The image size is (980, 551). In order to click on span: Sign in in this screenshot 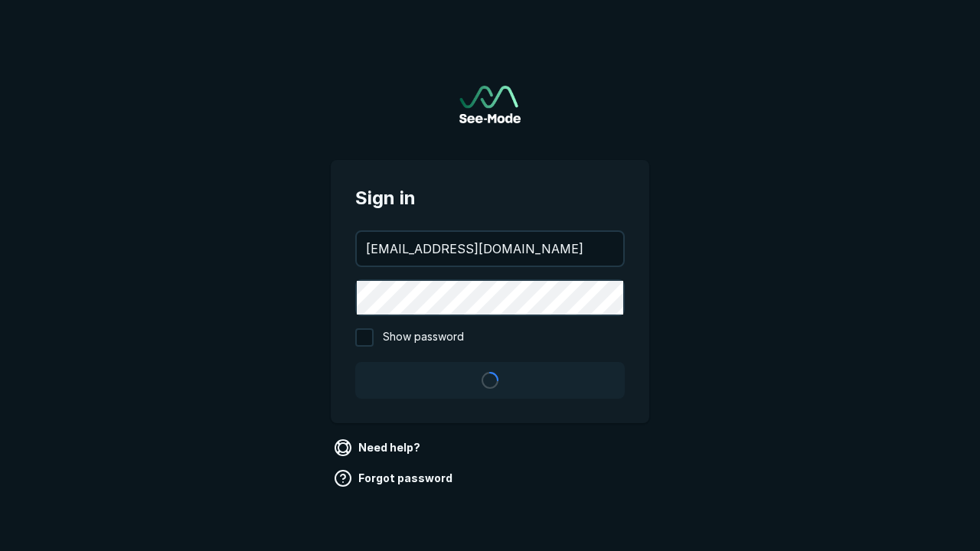, I will do `click(490, 198)`.